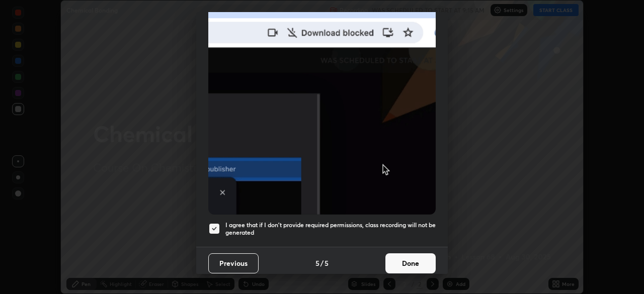  Describe the element at coordinates (330, 228) in the screenshot. I see `h5: I agree that if I don't provide required permissions, class recording will not be generated` at that location.